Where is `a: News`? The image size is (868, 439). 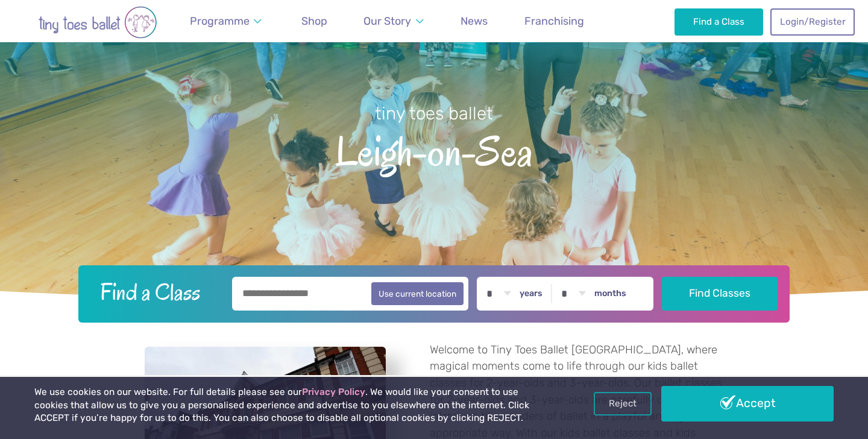 a: News is located at coordinates (474, 21).